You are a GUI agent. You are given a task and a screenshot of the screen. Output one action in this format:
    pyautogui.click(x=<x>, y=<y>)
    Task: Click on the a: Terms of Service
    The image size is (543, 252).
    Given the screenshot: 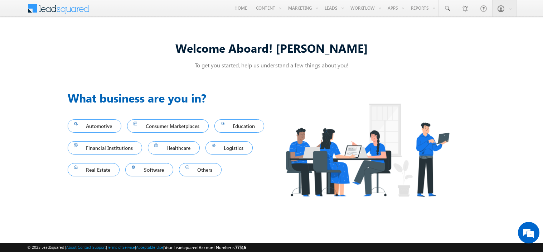 What is the action you would take?
    pyautogui.click(x=121, y=247)
    